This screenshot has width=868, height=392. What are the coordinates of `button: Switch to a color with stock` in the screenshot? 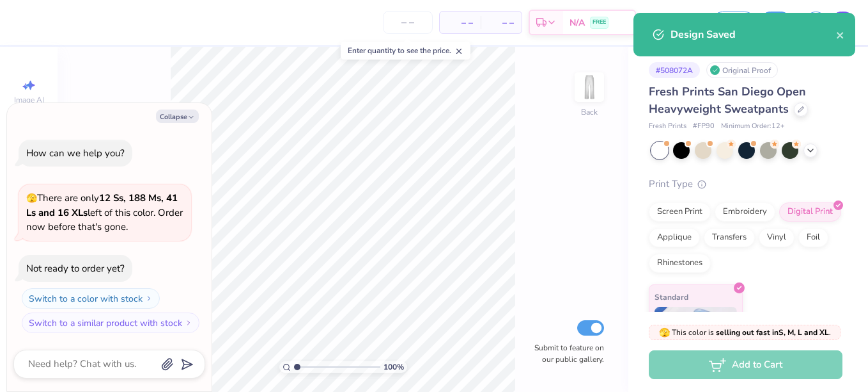 It's located at (91, 298).